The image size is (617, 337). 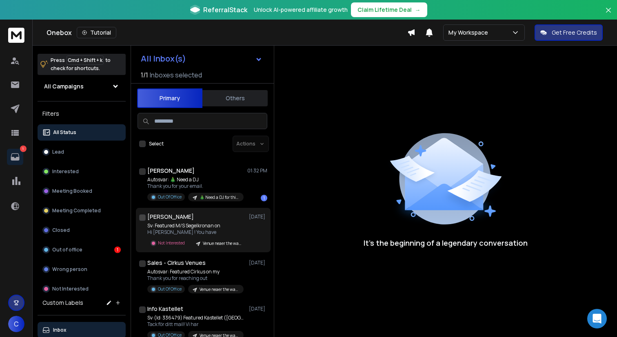 What do you see at coordinates (72, 191) in the screenshot?
I see `p: Meeting Booked` at bounding box center [72, 191].